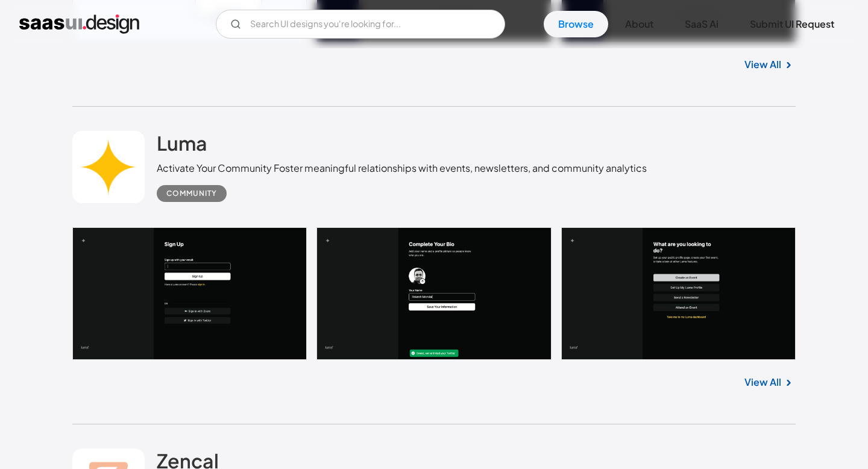 This screenshot has height=469, width=868. What do you see at coordinates (182, 146) in the screenshot?
I see `a: Luma` at bounding box center [182, 146].